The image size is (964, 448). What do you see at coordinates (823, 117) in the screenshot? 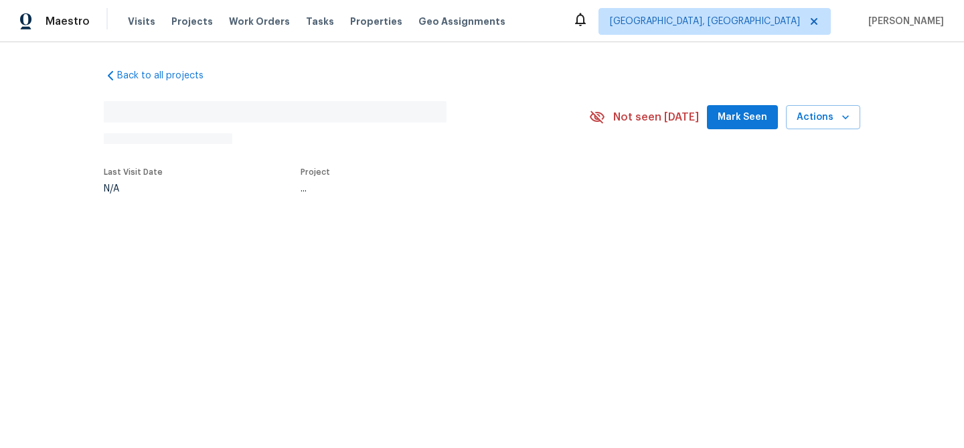
I see `span: Actions` at bounding box center [823, 117].